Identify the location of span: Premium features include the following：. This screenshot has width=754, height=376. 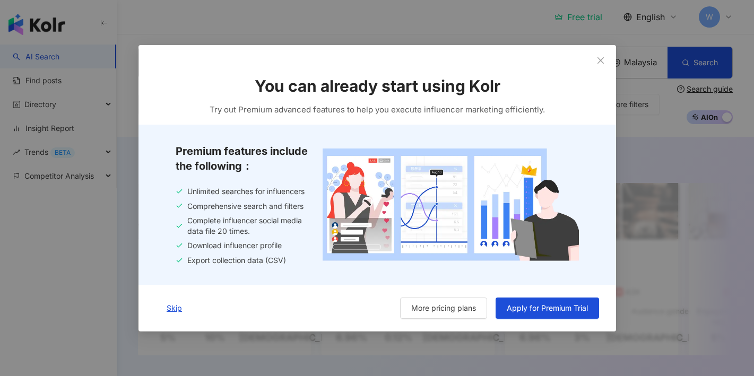
(242, 159).